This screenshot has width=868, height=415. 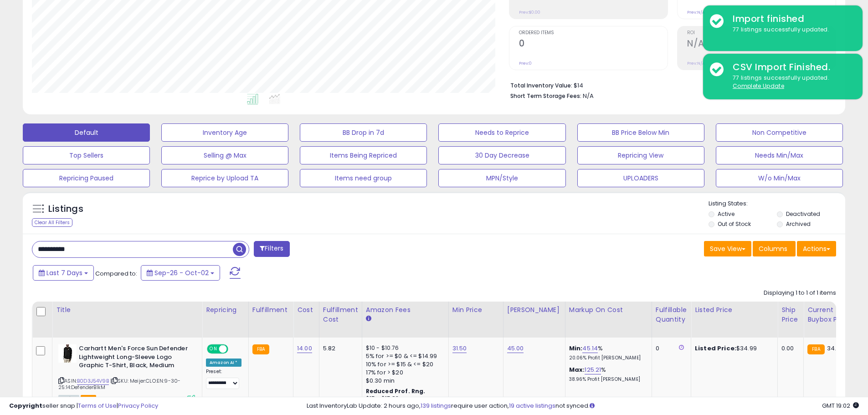 What do you see at coordinates (69, 398) in the screenshot?
I see `span: All listings currently available for purchase on Amazon` at bounding box center [69, 398].